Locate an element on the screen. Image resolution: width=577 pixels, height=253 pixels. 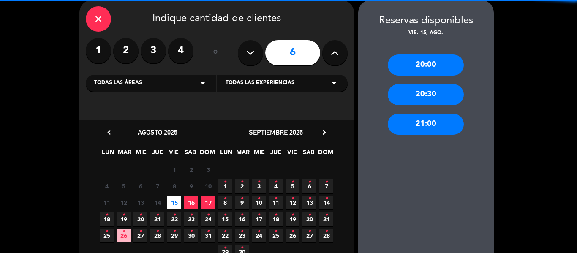
span: 23 is located at coordinates (191, 219).